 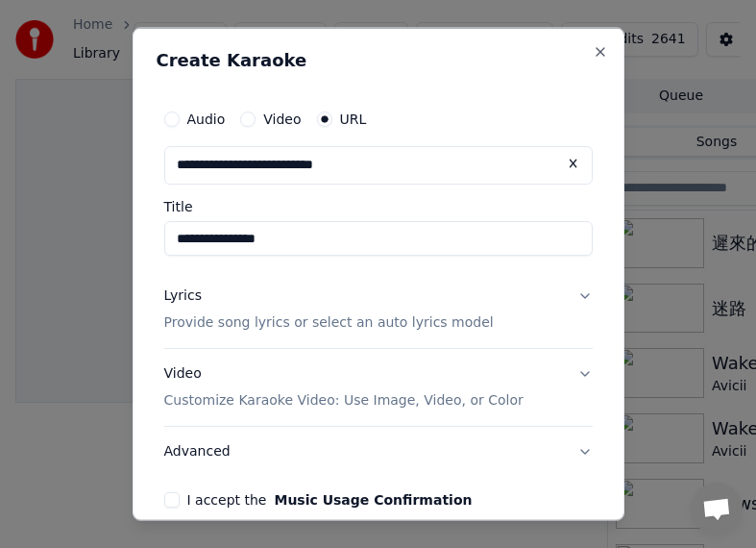 I want to click on button: VideoCustomize Karaoke Video: Use Image, Video, or Color, so click(x=378, y=386).